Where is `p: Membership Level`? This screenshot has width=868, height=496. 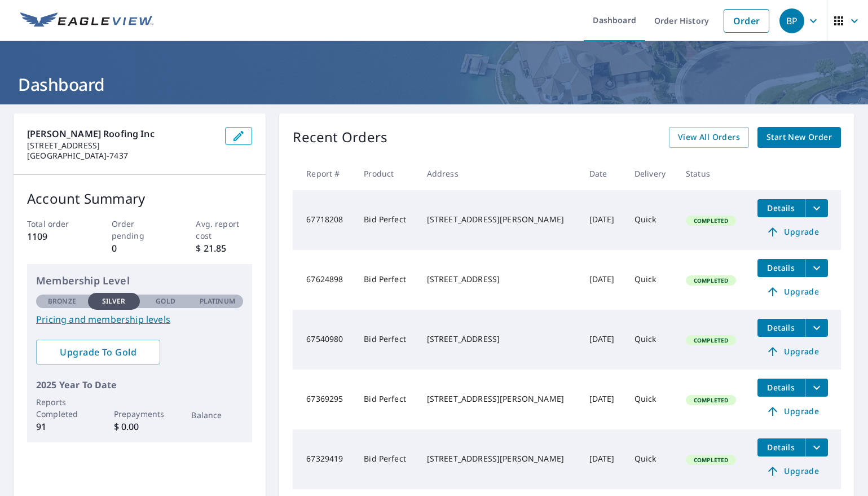
p: Membership Level is located at coordinates (139, 280).